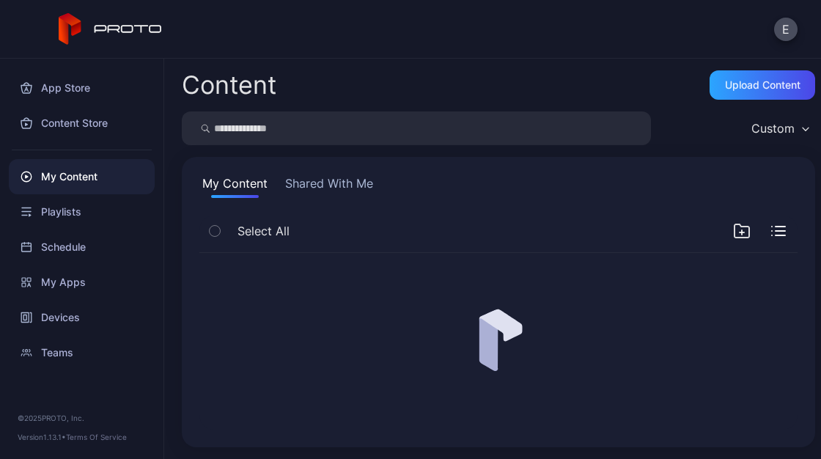 The height and width of the screenshot is (459, 821). I want to click on a: Content Store, so click(81, 123).